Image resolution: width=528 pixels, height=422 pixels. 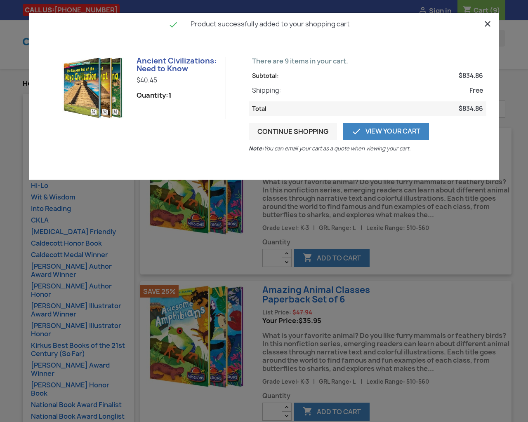 What do you see at coordinates (487, 23) in the screenshot?
I see `button: Close` at bounding box center [487, 23].